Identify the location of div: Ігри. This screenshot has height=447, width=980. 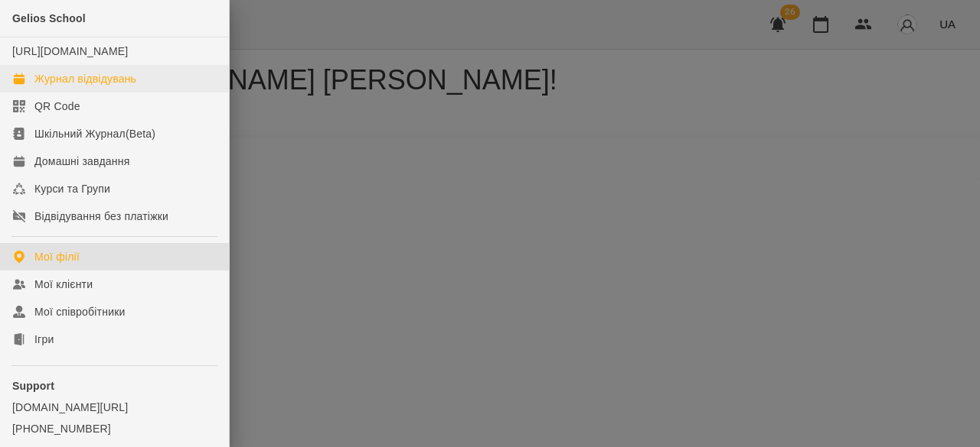
(44, 340).